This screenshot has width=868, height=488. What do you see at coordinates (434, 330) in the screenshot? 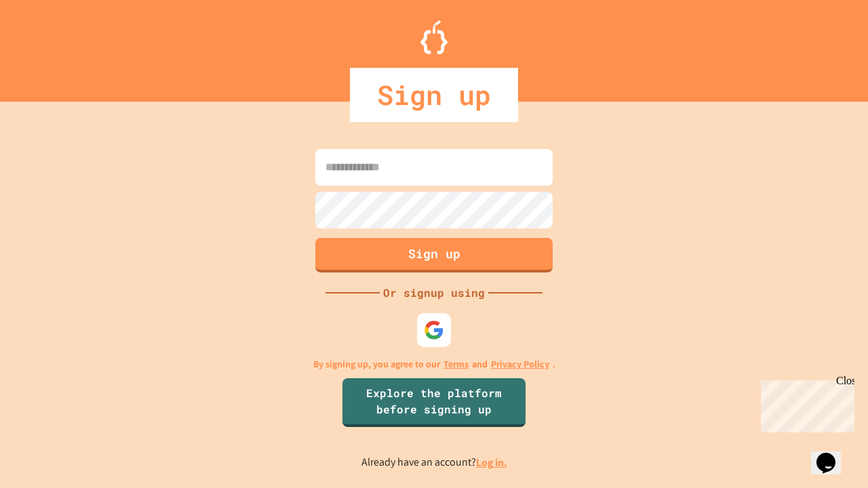
I see `img: google-icon.svg` at bounding box center [434, 330].